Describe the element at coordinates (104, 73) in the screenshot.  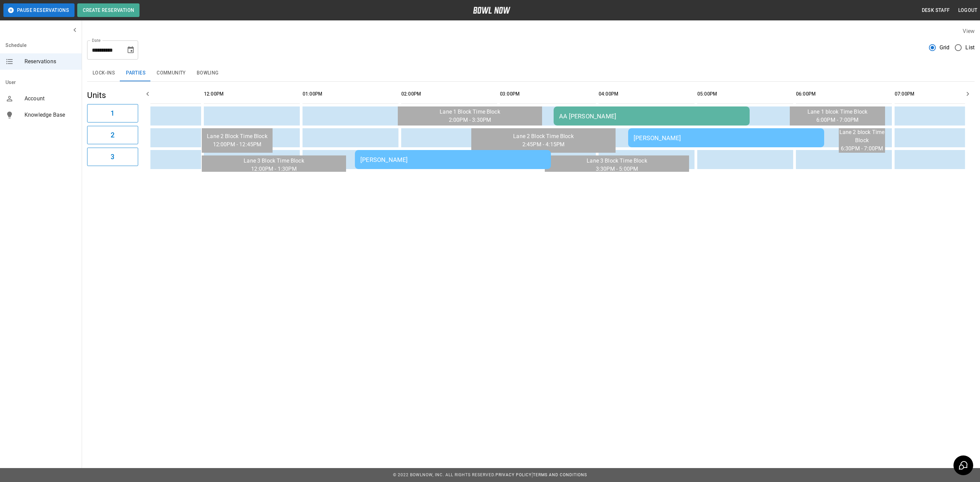
I see `button: Lock-ins` at that location.